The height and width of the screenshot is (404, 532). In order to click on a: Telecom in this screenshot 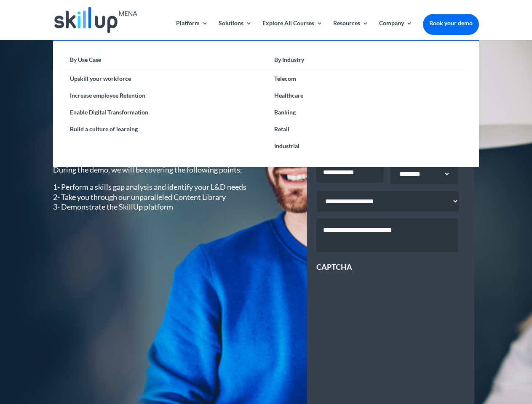, I will do `click(367, 79)`.